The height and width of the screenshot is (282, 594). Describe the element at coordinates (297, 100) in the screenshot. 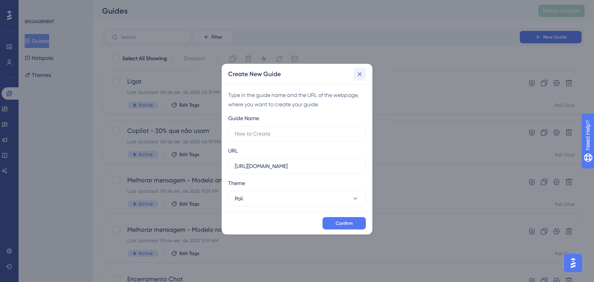

I see `div: Type in the guide name and the URL of the webpage, where you want to create your guide.` at that location.